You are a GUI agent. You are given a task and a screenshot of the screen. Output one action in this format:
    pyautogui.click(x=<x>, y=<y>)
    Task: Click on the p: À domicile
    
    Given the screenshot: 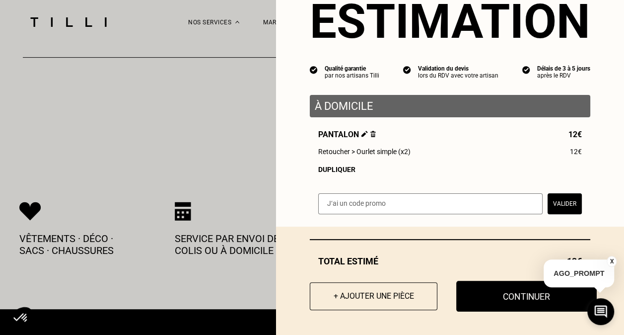 What is the action you would take?
    pyautogui.click(x=450, y=106)
    